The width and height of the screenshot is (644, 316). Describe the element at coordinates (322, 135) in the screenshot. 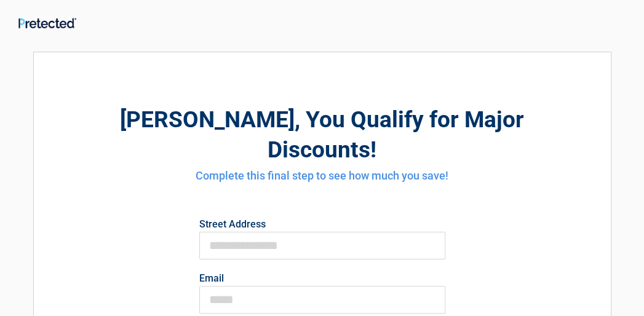

I see `h2: , You Qualify for Major Discounts!` at that location.